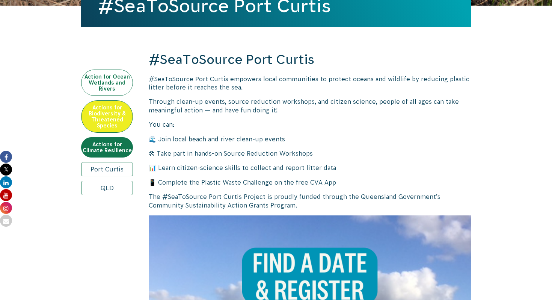 This screenshot has width=552, height=300. I want to click on p: The #SeaToSource Port Curtis Project is proudly funded through the Queensland Government’s Commun..., so click(310, 201).